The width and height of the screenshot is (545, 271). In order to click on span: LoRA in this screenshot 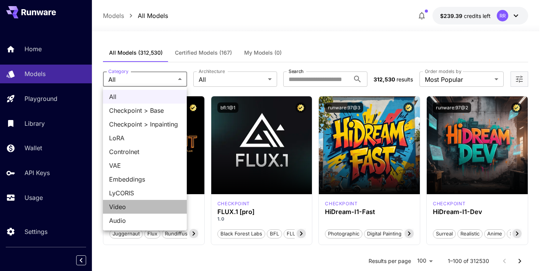, I will do `click(145, 138)`.